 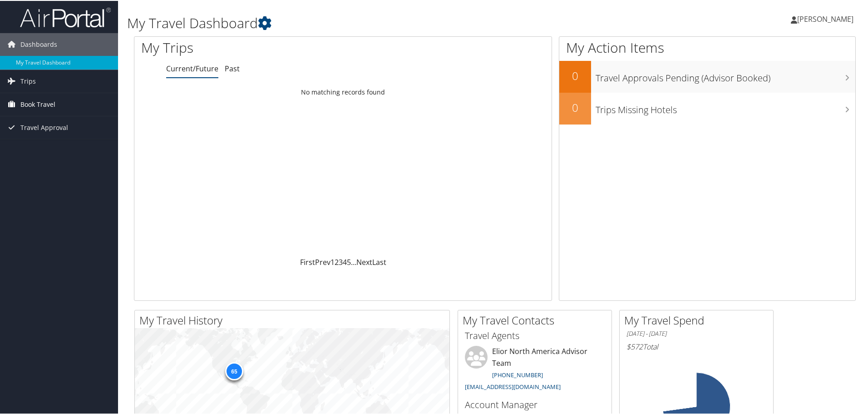 I want to click on h2: My Travel Spend, so click(x=699, y=319).